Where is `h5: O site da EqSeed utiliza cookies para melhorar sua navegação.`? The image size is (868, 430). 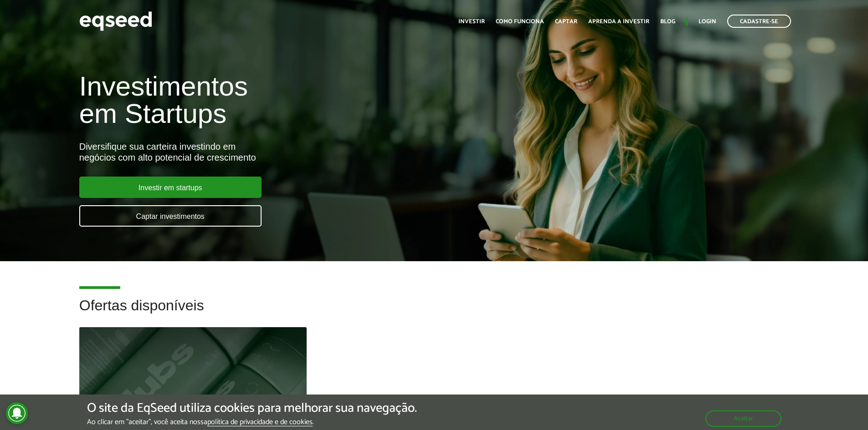
h5: O site da EqSeed utiliza cookies para melhorar sua navegação. is located at coordinates (252, 409).